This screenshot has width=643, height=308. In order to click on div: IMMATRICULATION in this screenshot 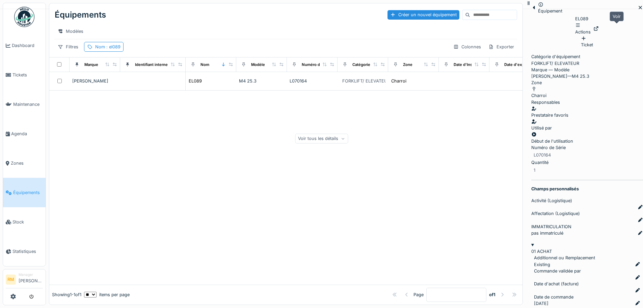, I will do `click(587, 226)`.